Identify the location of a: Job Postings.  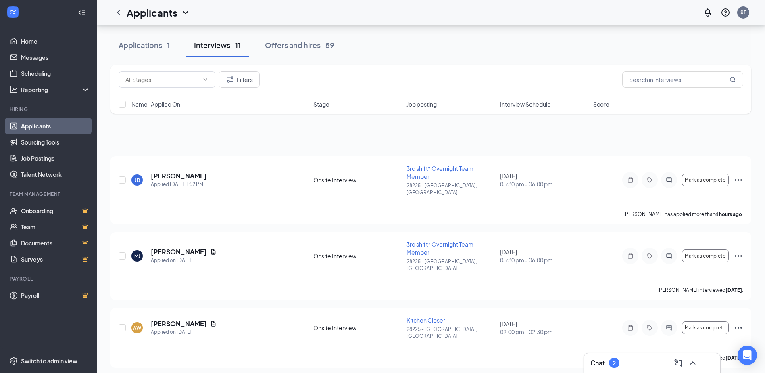
(55, 158).